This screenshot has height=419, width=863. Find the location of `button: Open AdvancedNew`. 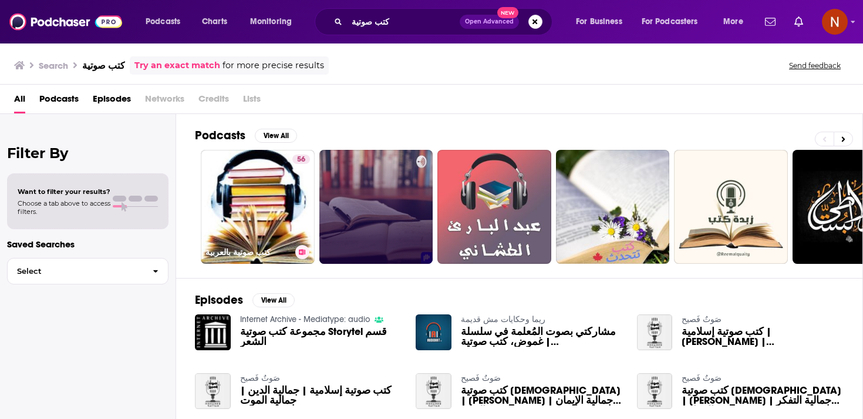

button: Open AdvancedNew is located at coordinates (489, 22).